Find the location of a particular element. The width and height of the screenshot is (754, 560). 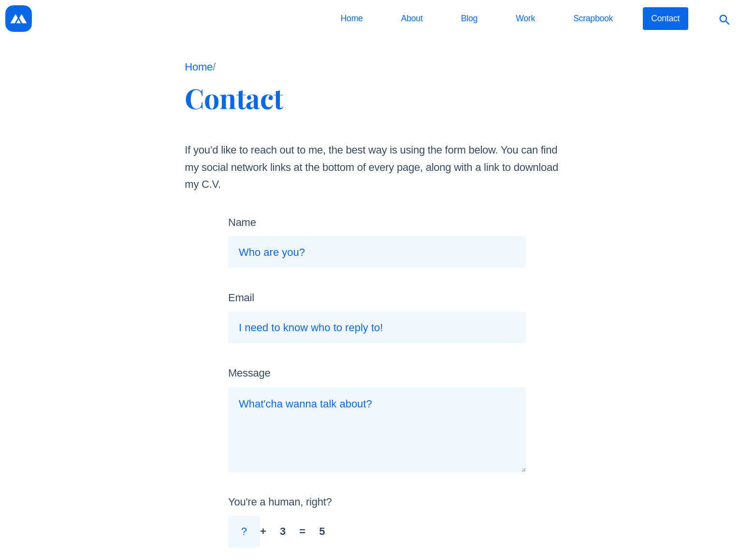

label: Name is located at coordinates (377, 222).